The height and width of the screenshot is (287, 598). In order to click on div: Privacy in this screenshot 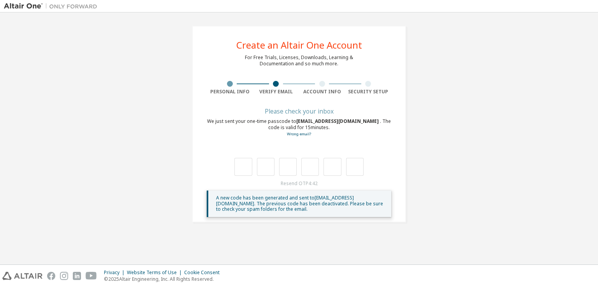, I will do `click(115, 273)`.